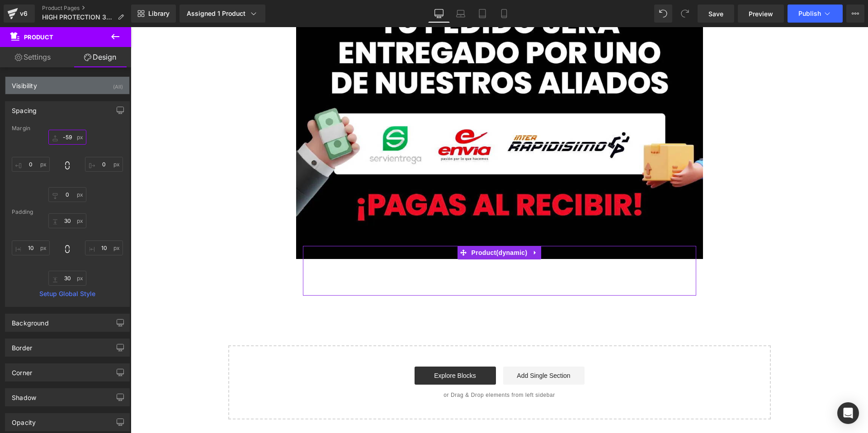  What do you see at coordinates (21, 370) in the screenshot?
I see `div: Corner` at bounding box center [21, 370].